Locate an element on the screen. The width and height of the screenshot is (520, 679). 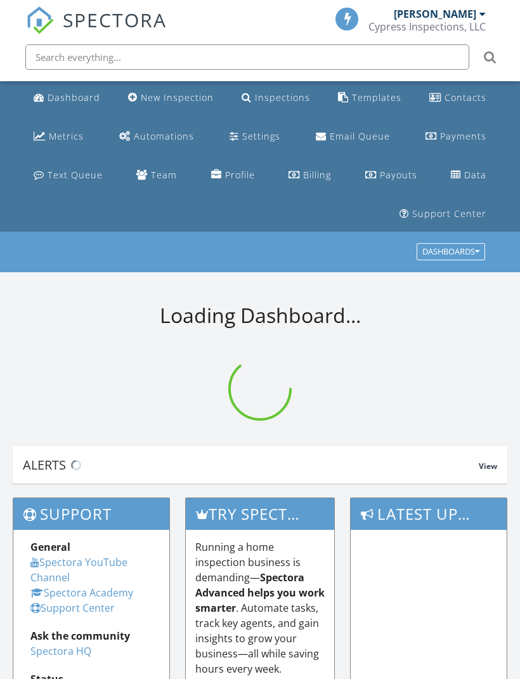
a: New Inspection is located at coordinates (171, 98).